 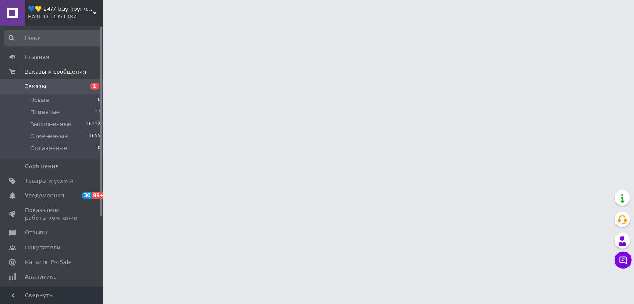 I want to click on span: Показатели работы компании, so click(x=52, y=214).